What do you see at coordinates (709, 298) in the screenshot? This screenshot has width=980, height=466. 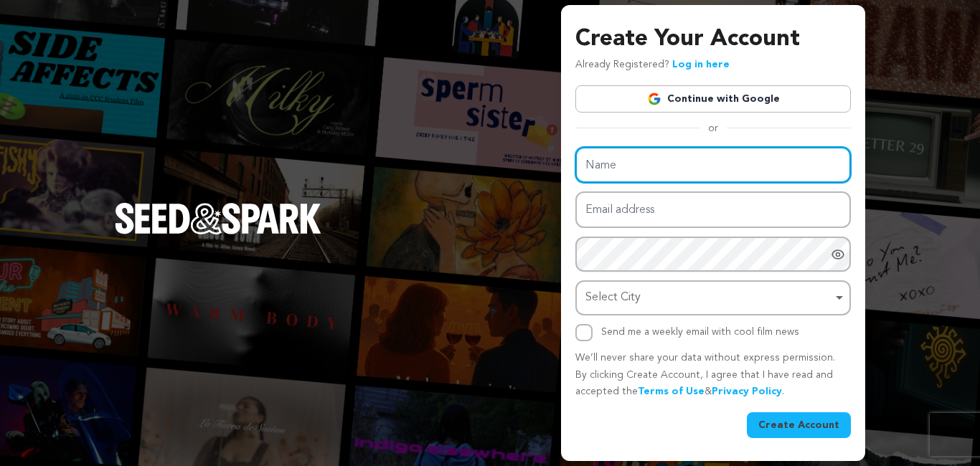 I see `div: Select City` at bounding box center [709, 298].